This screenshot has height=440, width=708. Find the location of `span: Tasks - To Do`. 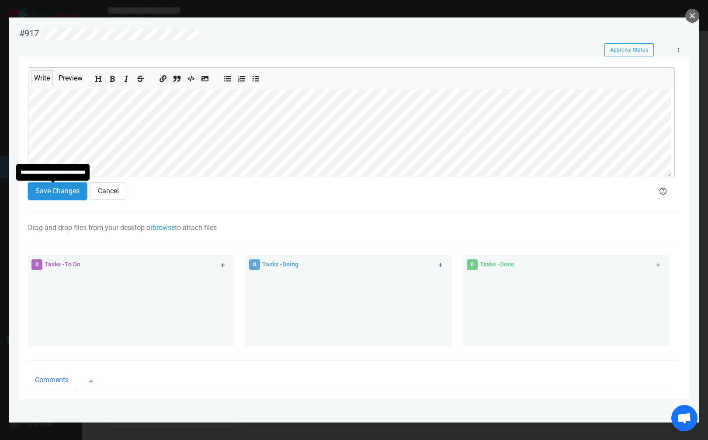

span: Tasks - To Do is located at coordinates (63, 264).